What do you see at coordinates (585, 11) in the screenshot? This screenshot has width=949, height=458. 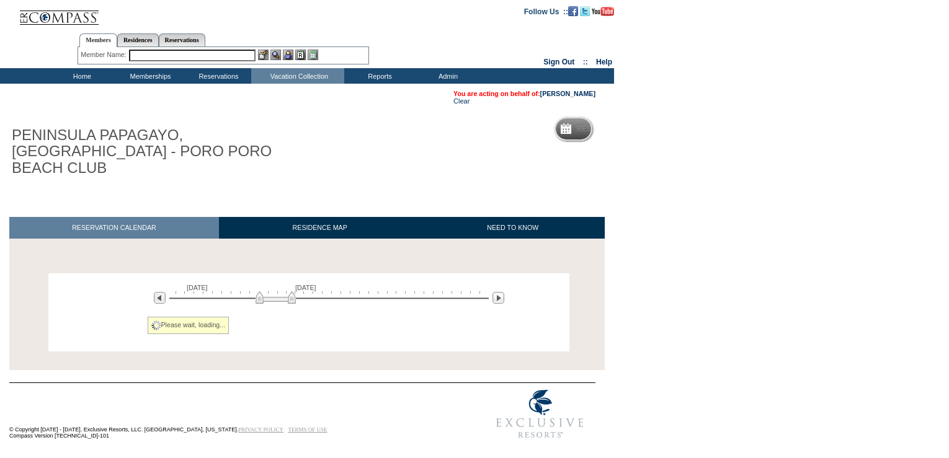 I see `img: Follow us on Twitter` at bounding box center [585, 11].